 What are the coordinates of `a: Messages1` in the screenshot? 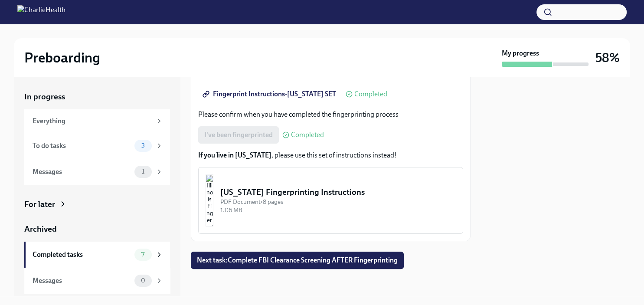 It's located at (97, 172).